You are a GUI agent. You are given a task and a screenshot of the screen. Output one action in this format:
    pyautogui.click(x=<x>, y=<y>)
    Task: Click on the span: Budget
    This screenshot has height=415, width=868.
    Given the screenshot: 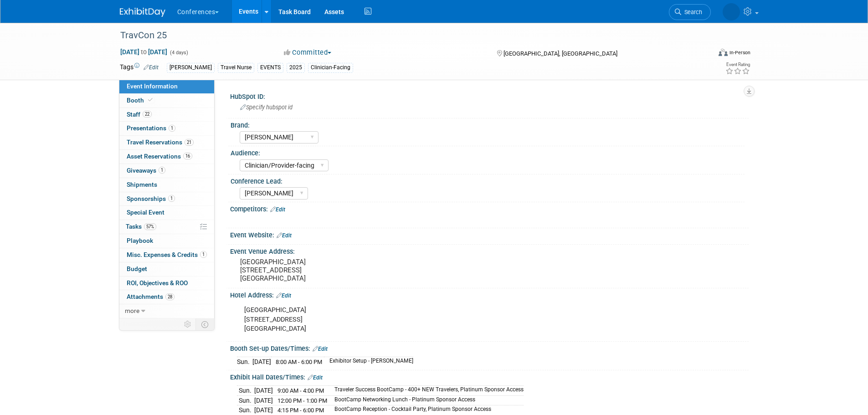 What is the action you would take?
    pyautogui.click(x=137, y=269)
    